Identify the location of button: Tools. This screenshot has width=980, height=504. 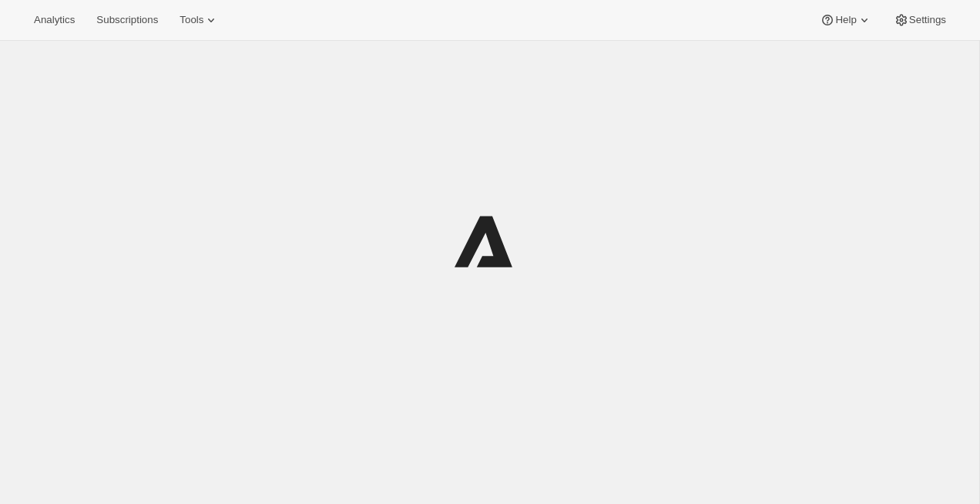
(199, 20).